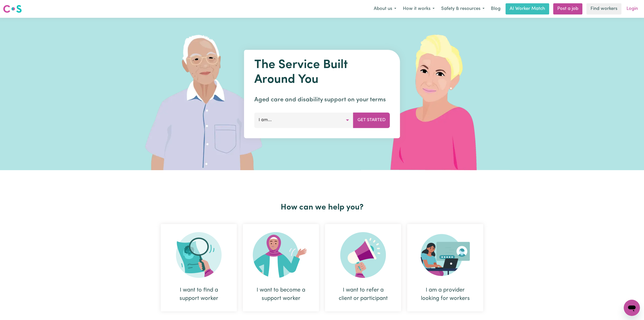 Image resolution: width=644 pixels, height=320 pixels. Describe the element at coordinates (12, 9) in the screenshot. I see `img: Careseekers logo` at that location.